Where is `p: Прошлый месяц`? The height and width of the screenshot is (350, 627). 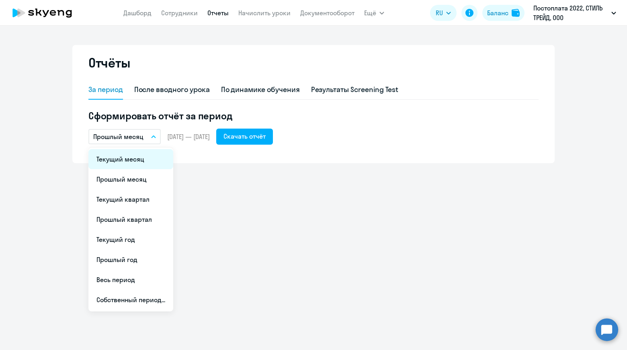
p: Прошлый месяц is located at coordinates (118, 137).